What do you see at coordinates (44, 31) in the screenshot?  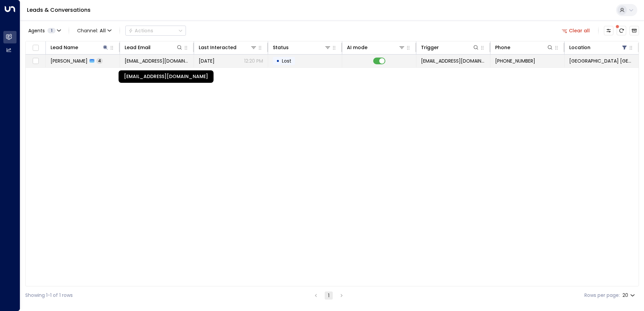 I see `button: Agents1` at bounding box center [44, 31].